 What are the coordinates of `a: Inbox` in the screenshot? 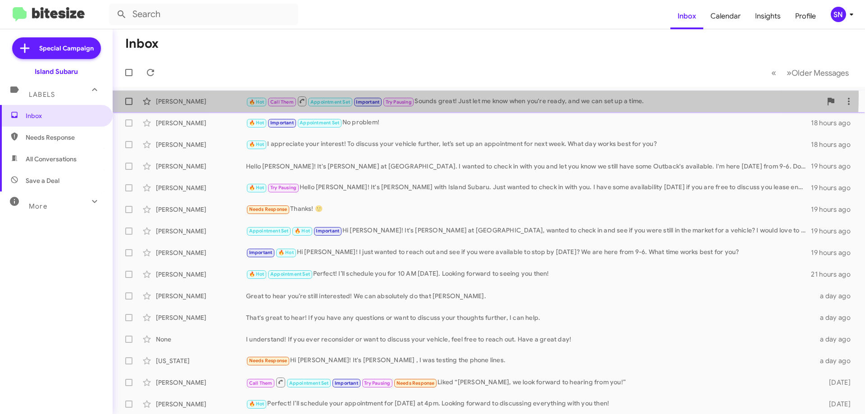 It's located at (687, 16).